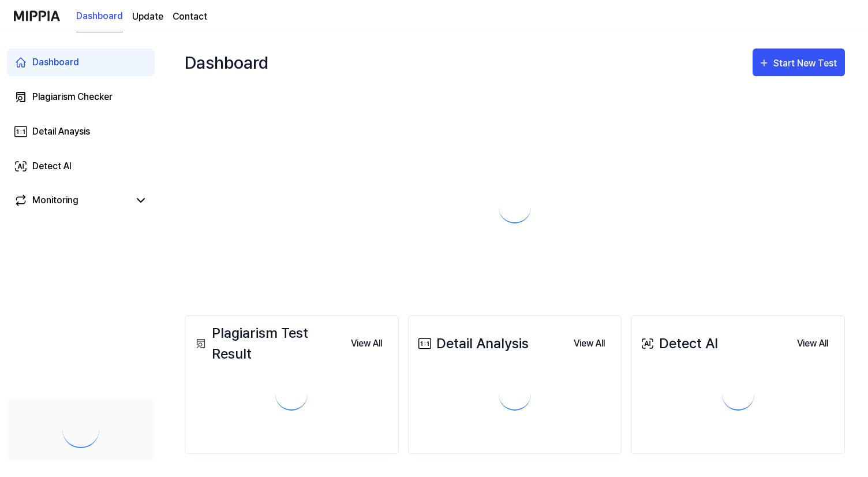 The width and height of the screenshot is (868, 477). I want to click on a: Contact, so click(190, 17).